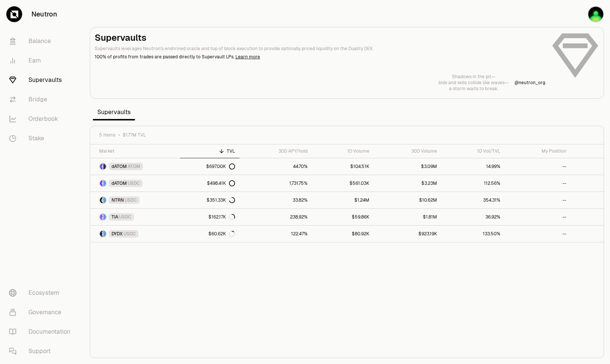  What do you see at coordinates (276, 151) in the screenshot?
I see `div: 30D APY/hold` at bounding box center [276, 151].